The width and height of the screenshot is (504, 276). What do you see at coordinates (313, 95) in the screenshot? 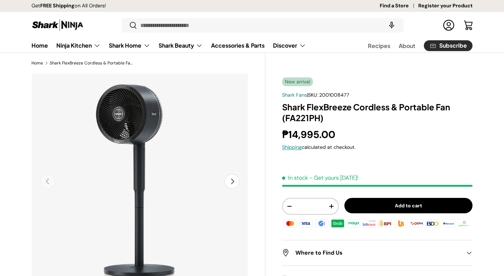
I see `span: SKU:` at bounding box center [313, 95].